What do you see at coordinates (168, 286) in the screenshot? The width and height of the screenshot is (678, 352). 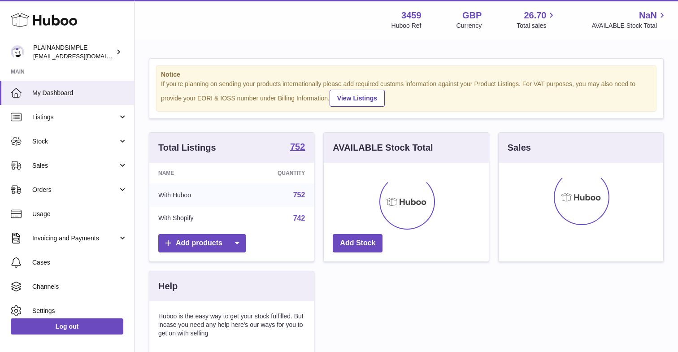 I see `h3: Help` at bounding box center [168, 286].